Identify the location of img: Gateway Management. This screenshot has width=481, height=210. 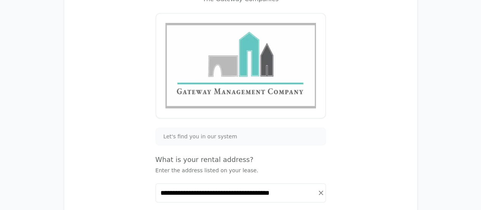
(241, 65).